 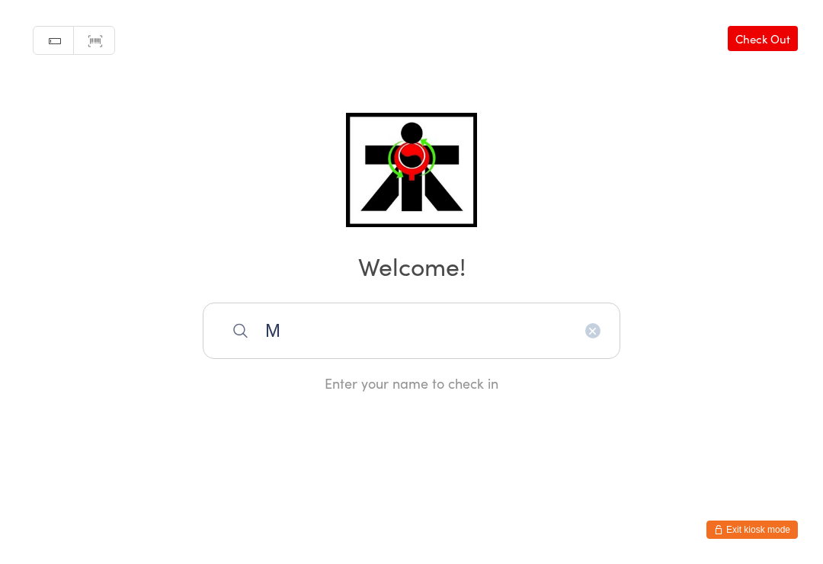 What do you see at coordinates (411, 331) in the screenshot?
I see `input: Search` at bounding box center [411, 331].